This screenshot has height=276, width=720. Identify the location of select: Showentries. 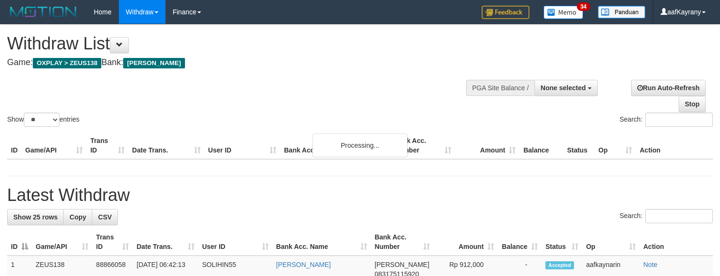
(41, 120).